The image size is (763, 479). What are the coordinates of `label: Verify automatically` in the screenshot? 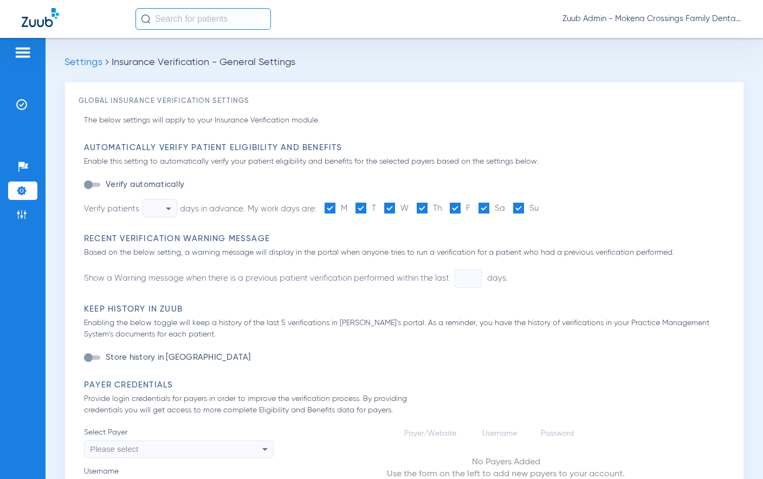 It's located at (144, 185).